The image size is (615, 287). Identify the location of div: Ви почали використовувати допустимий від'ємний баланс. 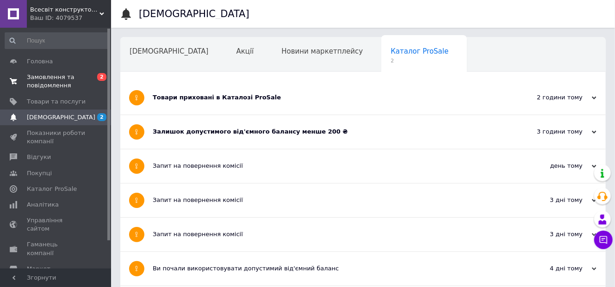
(328, 269).